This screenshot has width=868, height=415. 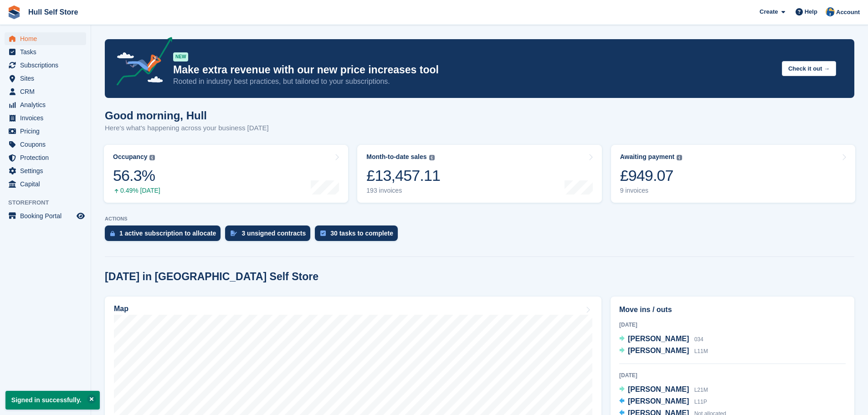 I want to click on a: 30 tasks to complete, so click(x=359, y=236).